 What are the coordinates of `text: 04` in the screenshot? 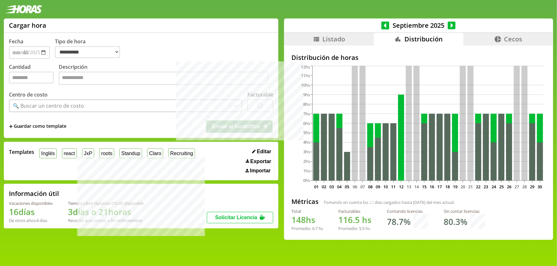 It's located at (339, 187).